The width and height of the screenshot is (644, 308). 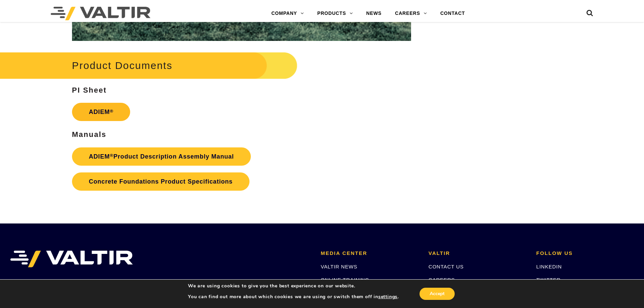 What do you see at coordinates (101, 112) in the screenshot?
I see `a: ADIEM®` at bounding box center [101, 112].